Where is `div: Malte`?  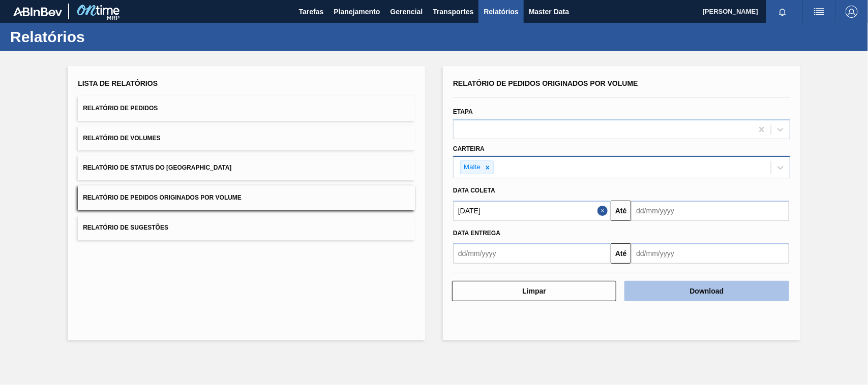
div: Malte is located at coordinates (471, 167).